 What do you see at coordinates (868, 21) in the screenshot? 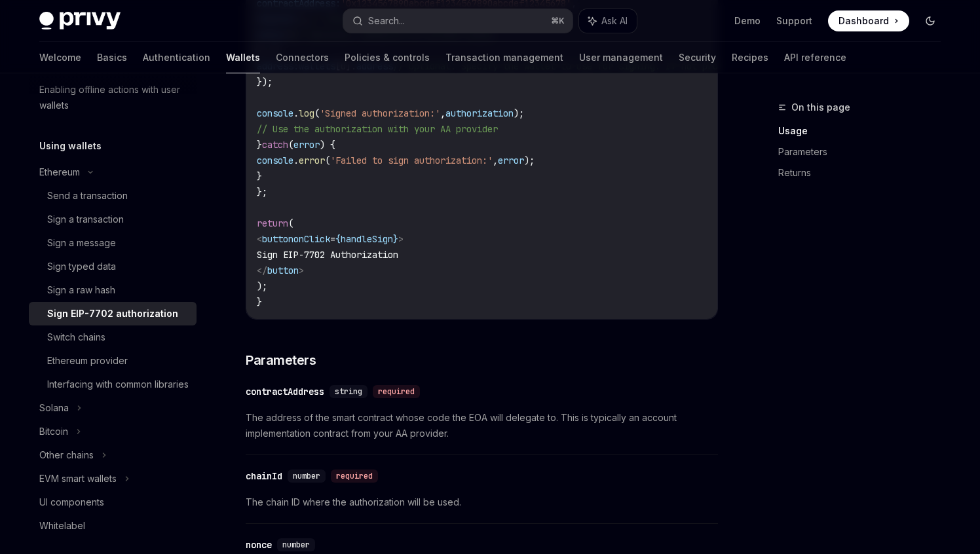
I see `a: Dashboard` at bounding box center [868, 21].